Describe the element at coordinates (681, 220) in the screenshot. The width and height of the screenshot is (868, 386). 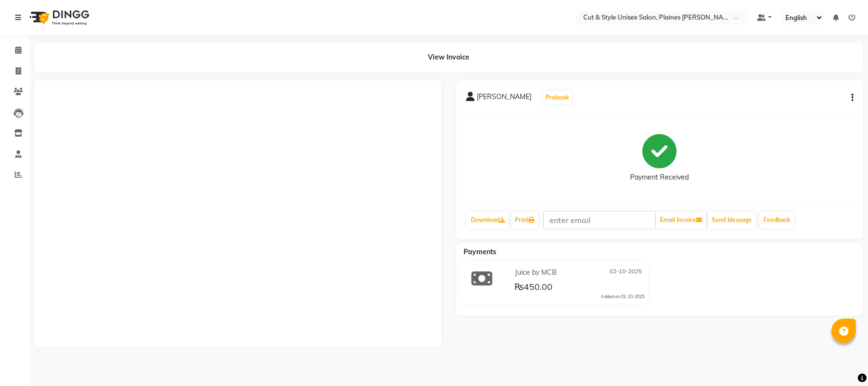
I see `button: Email Invoice` at that location.